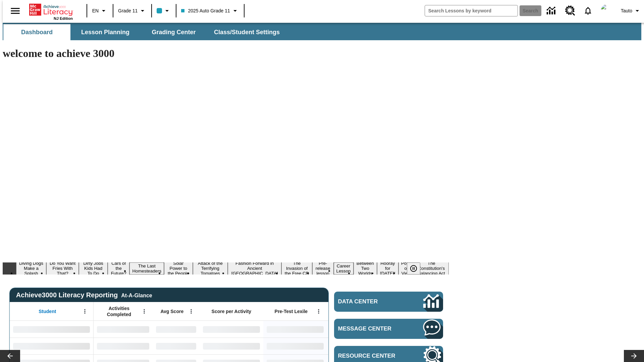 The width and height of the screenshot is (644, 362). I want to click on button: Slide 5 The Last Homesteaders, so click(147, 268).